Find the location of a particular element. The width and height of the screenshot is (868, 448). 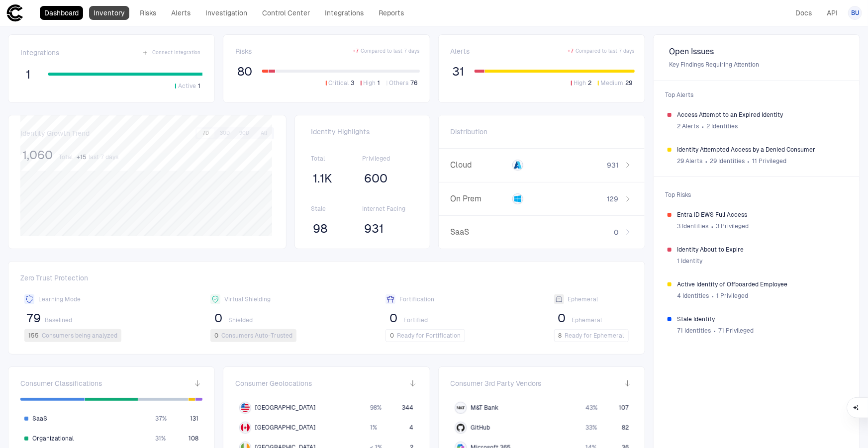

span: 131 is located at coordinates (194, 419).